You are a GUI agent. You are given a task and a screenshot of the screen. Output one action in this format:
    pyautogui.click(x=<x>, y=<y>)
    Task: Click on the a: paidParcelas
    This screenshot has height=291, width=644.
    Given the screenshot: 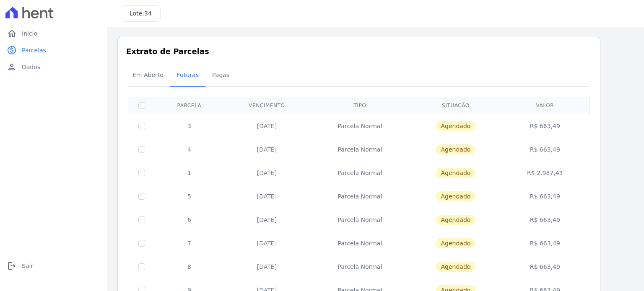 What is the action you would take?
    pyautogui.click(x=54, y=50)
    